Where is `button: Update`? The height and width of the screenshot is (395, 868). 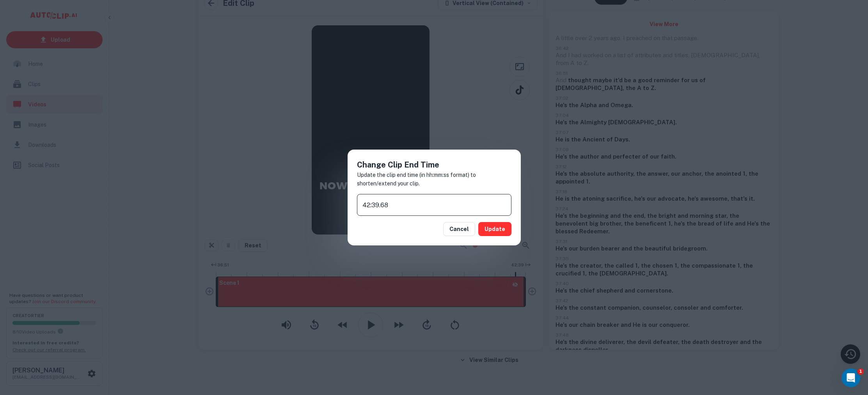
button: Update is located at coordinates (495, 229).